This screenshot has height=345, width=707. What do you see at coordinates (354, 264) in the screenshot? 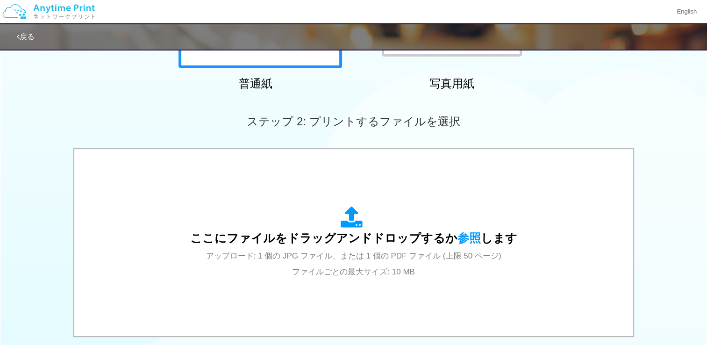
I see `span: アップロード: 1 個の JPG ファイル、または 1 個の PDF ファイル (上限 50 ページ) ファイルごとの最大サイズ: 10 MB` at bounding box center [354, 264].